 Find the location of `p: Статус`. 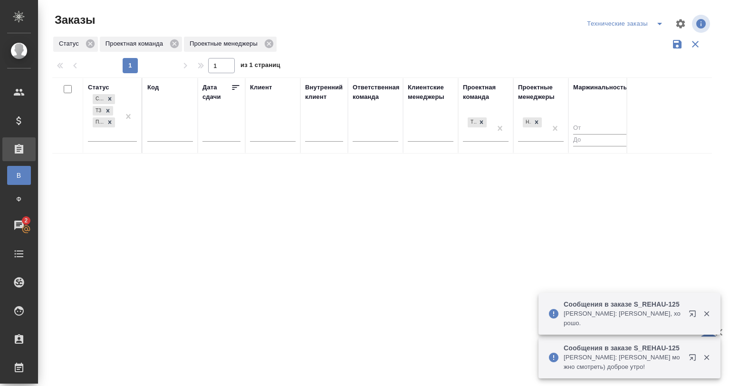

p: Статус is located at coordinates (70, 44).